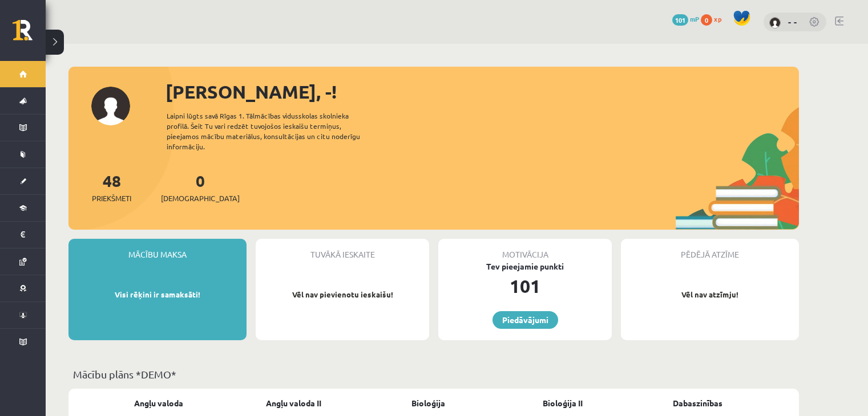 The image size is (868, 416). I want to click on a: Bioloģija II, so click(562, 403).